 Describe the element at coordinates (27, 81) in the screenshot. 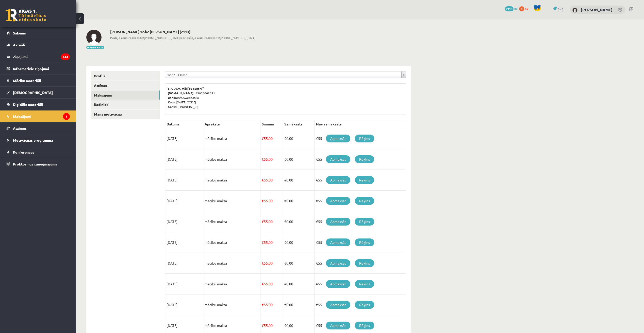

I see `span: Mācību materiāli` at that location.